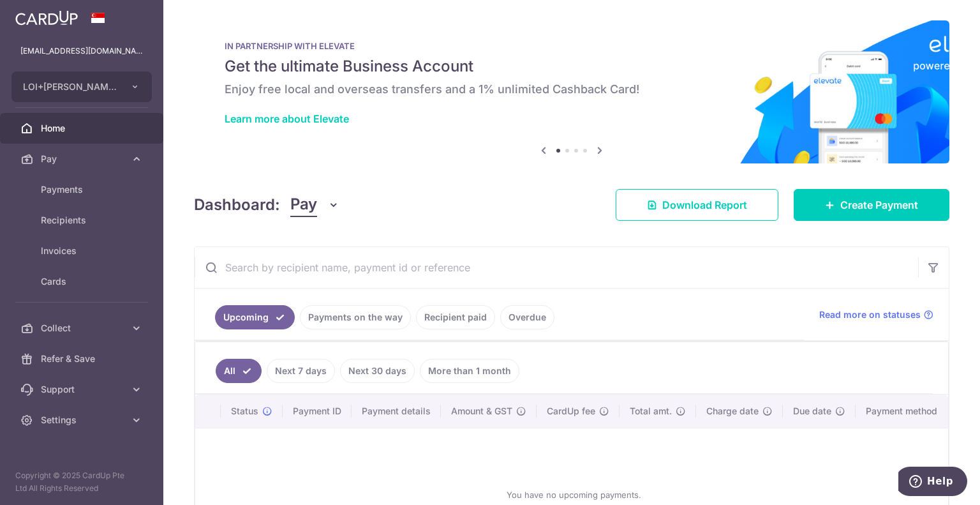 This screenshot has height=505, width=980. I want to click on a: All, so click(239, 370).